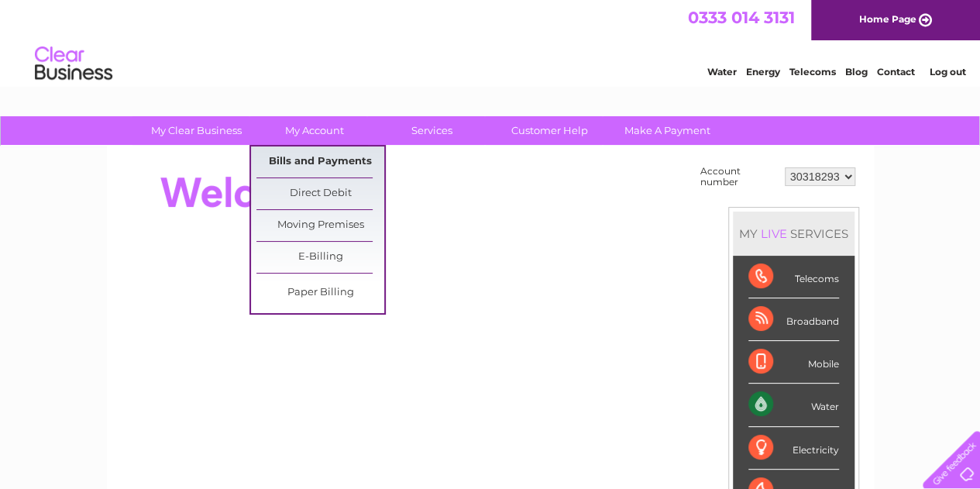  I want to click on div: Mobile, so click(793, 362).